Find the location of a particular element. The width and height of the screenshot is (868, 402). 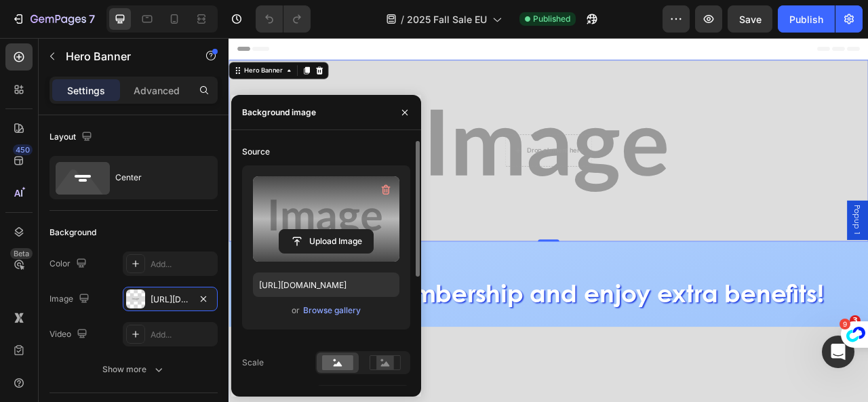

p: 7 is located at coordinates (91, 19).